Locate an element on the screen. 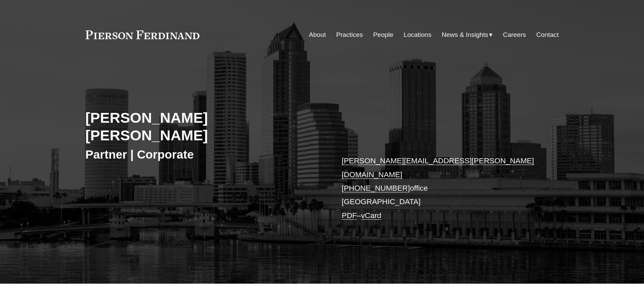 This screenshot has width=644, height=308. a: folder dropdown is located at coordinates (467, 35).